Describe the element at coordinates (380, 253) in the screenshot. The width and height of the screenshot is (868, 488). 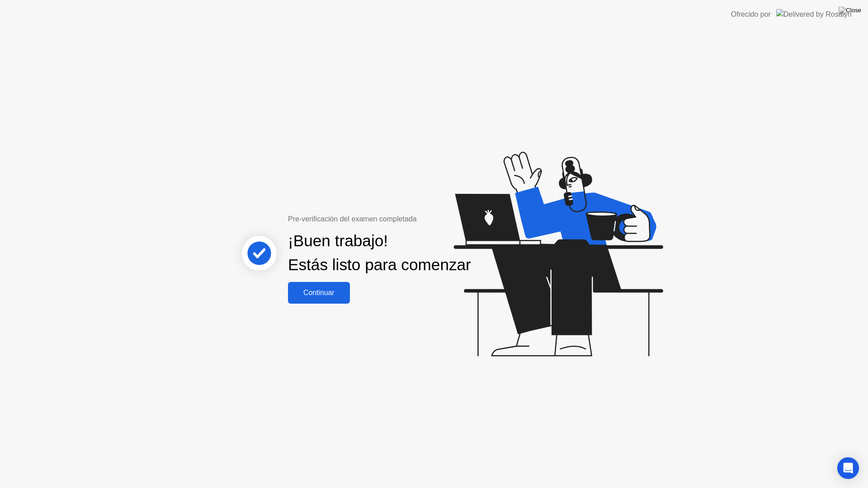
I see `div: ¡Buen trabajo! Estás listo para comenzar` at that location.